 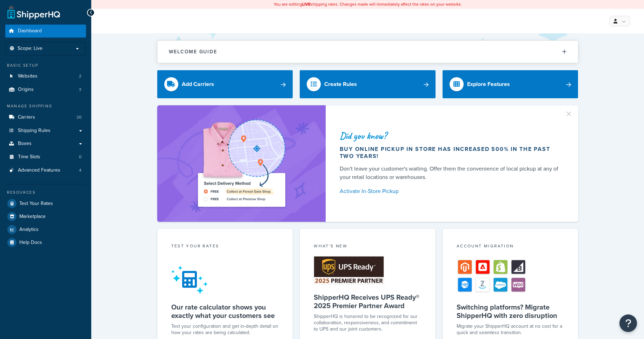 What do you see at coordinates (368, 51) in the screenshot?
I see `button: Welcome Guide` at bounding box center [368, 51].